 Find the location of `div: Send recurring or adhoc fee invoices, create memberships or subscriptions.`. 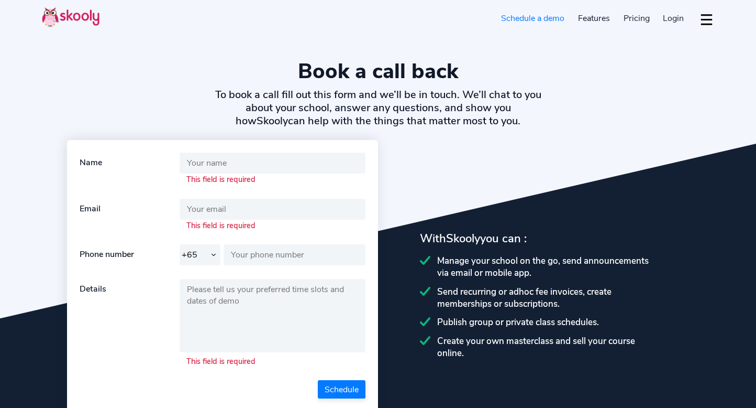

div: Send recurring or adhoc fee invoices, create memberships or subscriptions. is located at coordinates (555, 298).